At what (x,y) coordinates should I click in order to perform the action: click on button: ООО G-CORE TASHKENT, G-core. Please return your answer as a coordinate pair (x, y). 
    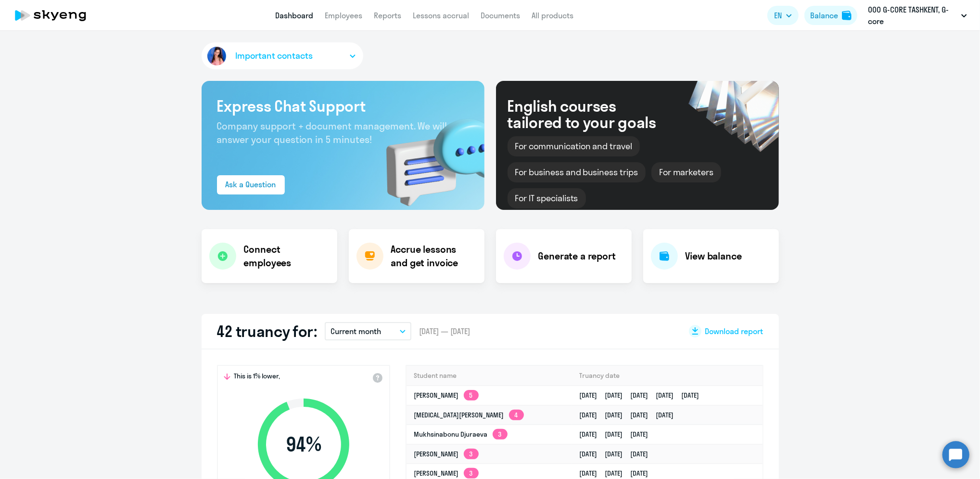
    Looking at the image, I should click on (918, 15).